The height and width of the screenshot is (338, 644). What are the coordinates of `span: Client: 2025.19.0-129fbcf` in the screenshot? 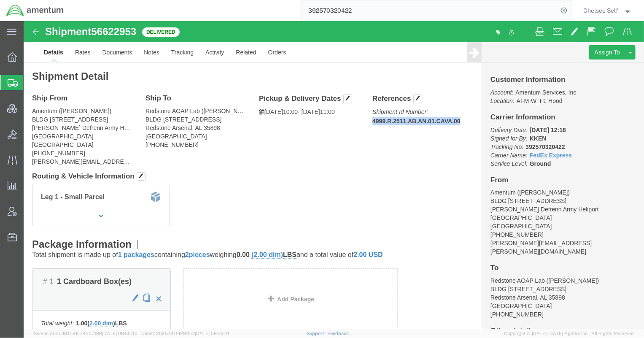 It's located at (185, 334).